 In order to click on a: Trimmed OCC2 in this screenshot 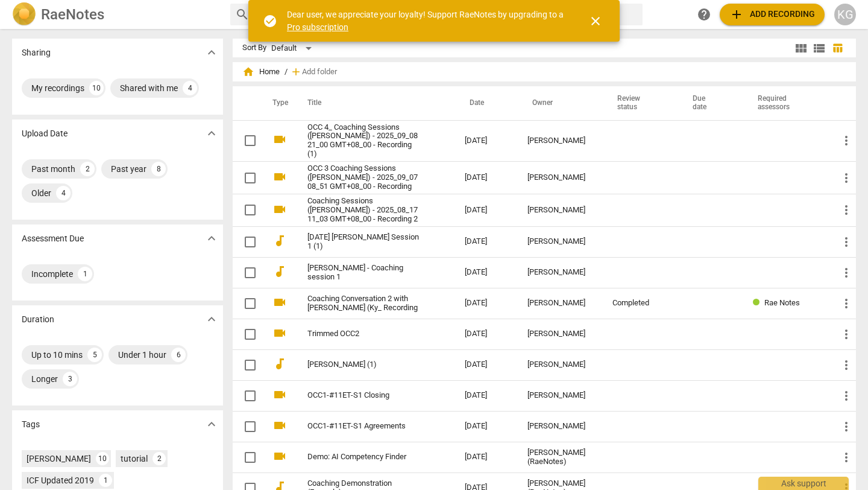, I will do `click(364, 334)`.